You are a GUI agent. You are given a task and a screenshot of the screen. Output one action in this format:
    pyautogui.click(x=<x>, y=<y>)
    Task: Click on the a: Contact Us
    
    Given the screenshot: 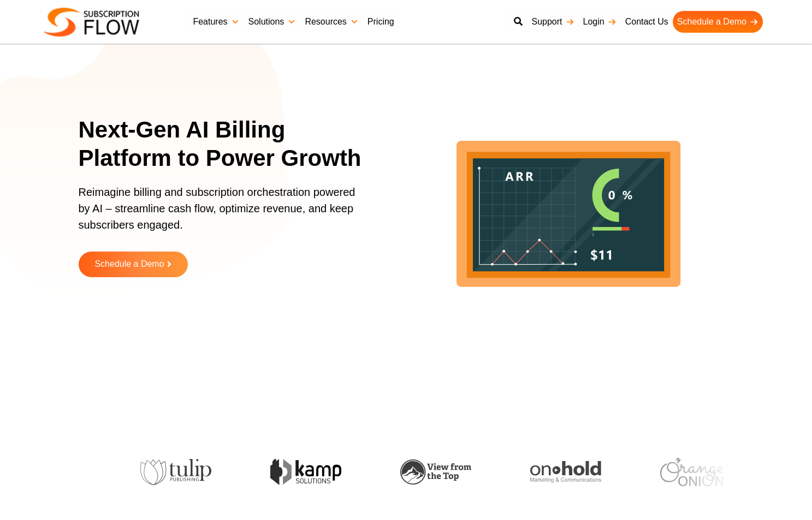 What is the action you would take?
    pyautogui.click(x=646, y=22)
    